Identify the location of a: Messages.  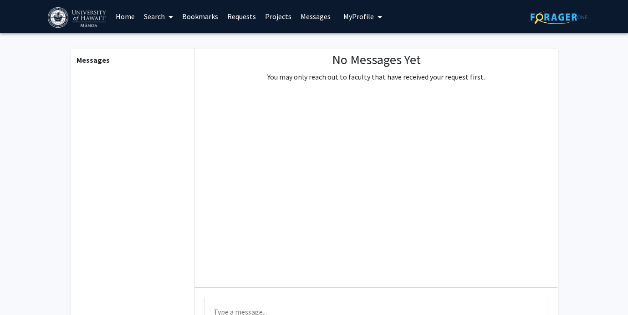
(315, 16).